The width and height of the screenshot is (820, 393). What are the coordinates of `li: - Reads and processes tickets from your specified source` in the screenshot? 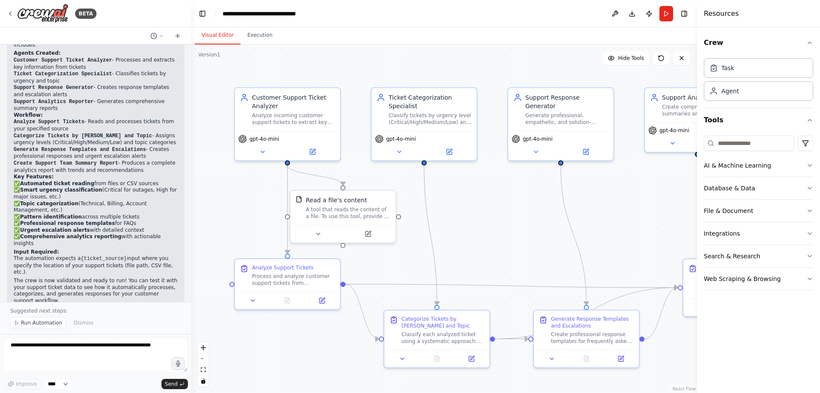 It's located at (96, 125).